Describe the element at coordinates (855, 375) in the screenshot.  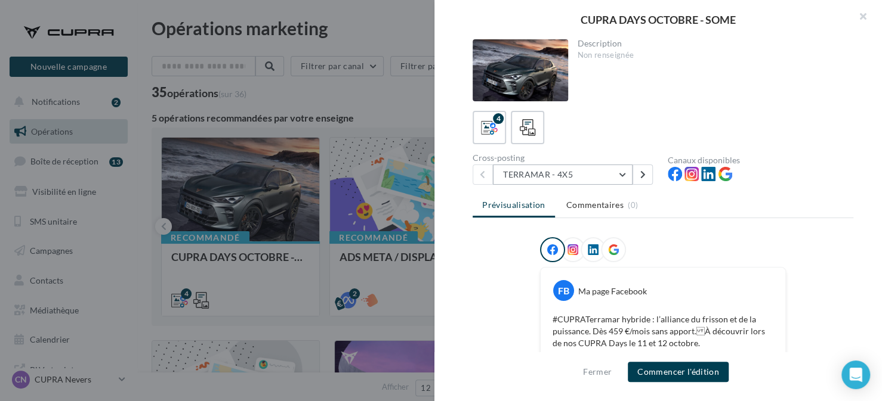
I see `div: Open Intercom Messenger` at that location.